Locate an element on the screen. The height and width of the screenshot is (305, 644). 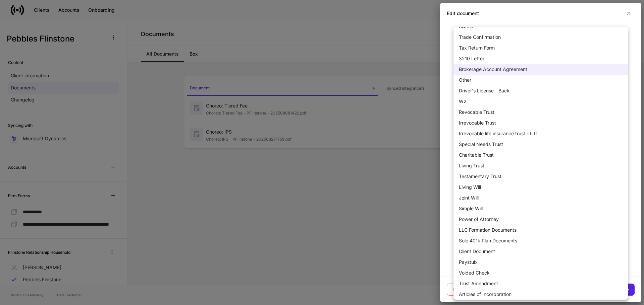
li: Articles of Incorporation is located at coordinates (540, 294).